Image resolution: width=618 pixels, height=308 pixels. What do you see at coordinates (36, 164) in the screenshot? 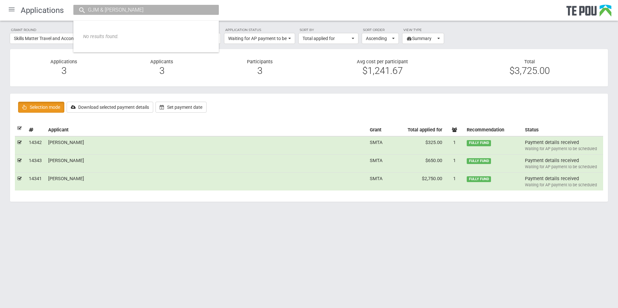
I see `td: 14343` at bounding box center [36, 164].